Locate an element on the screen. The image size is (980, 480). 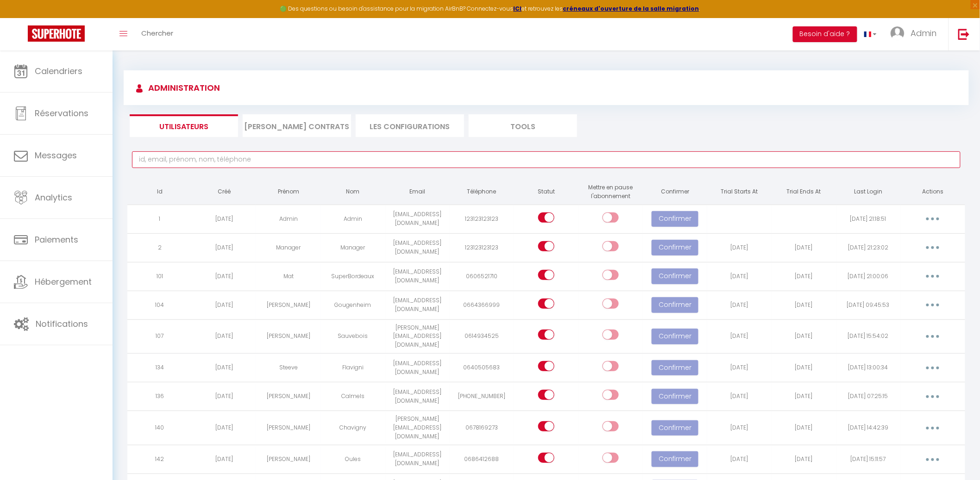
strong: ICI is located at coordinates (518, 9).